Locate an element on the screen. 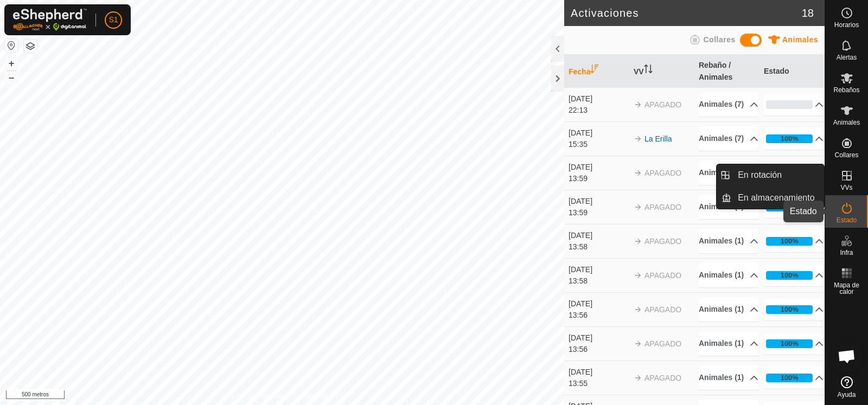 The image size is (868, 405). font: Activaciones is located at coordinates (605, 13).